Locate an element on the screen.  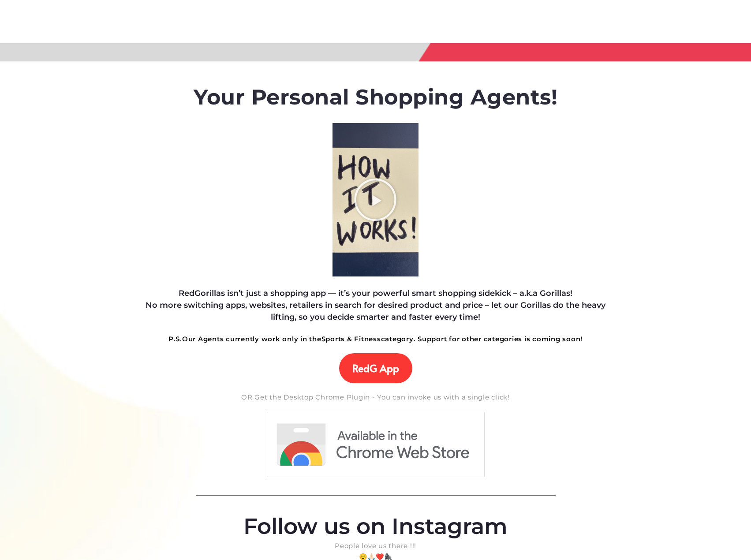
span: RedG App is located at coordinates (376, 368).